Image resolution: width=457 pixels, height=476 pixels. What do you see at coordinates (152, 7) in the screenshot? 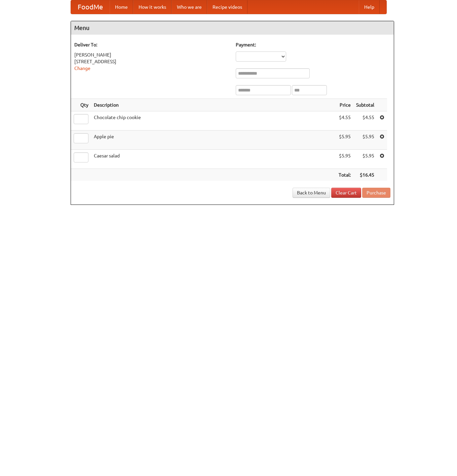
I see `a: How it works` at bounding box center [152, 7].